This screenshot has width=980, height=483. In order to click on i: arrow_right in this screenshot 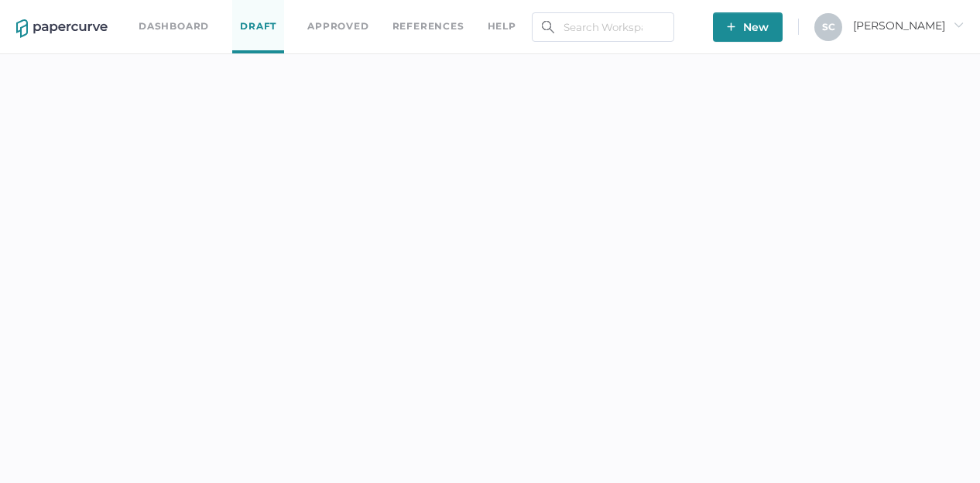, I will do `click(959, 25)`.